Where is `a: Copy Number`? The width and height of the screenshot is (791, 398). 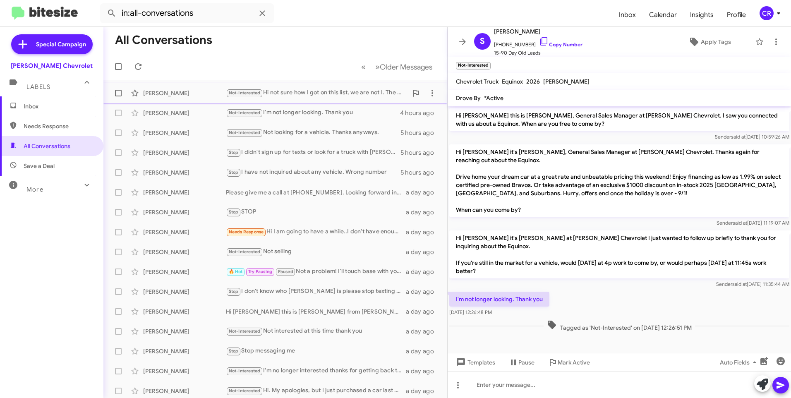
a: Copy Number is located at coordinates (561, 44).